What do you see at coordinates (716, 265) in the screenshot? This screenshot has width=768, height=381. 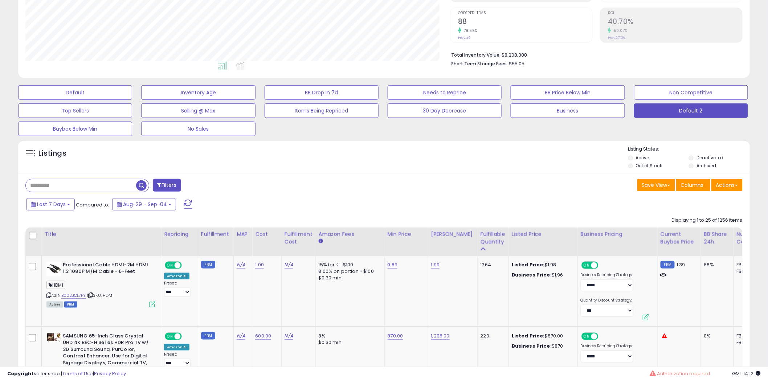 I see `div: 68%` at bounding box center [716, 265].